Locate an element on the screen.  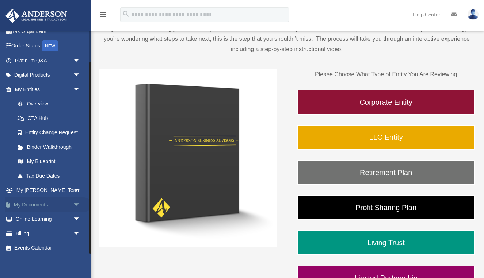
a: Online Learningarrow_drop_down is located at coordinates (48, 219).